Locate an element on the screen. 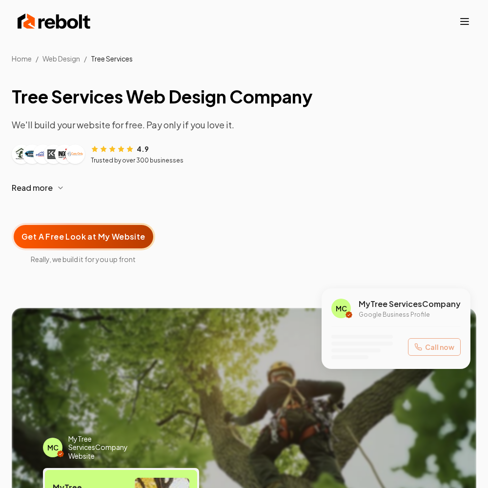 This screenshot has width=488, height=488. div: Rating: 4.9 out of 5 stars is located at coordinates (120, 148).